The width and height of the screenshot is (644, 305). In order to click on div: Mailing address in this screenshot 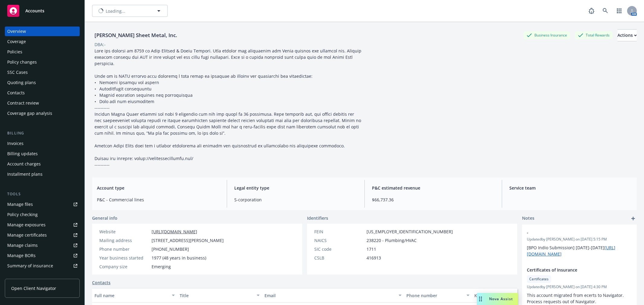, I will do `click(124, 241)`.